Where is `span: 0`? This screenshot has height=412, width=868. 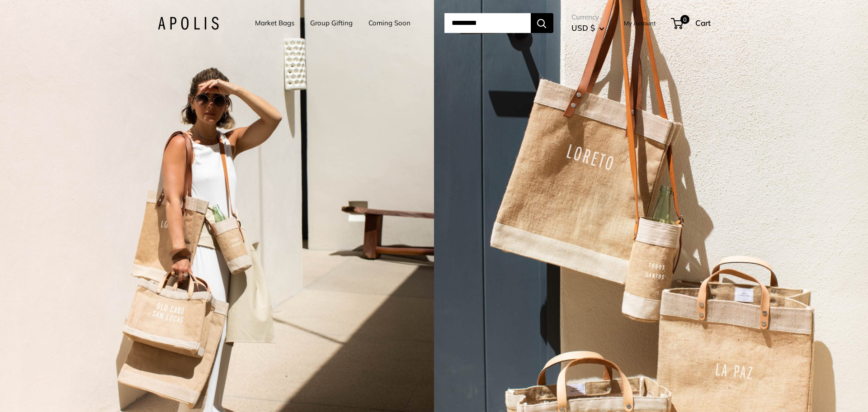 span: 0 is located at coordinates (684, 20).